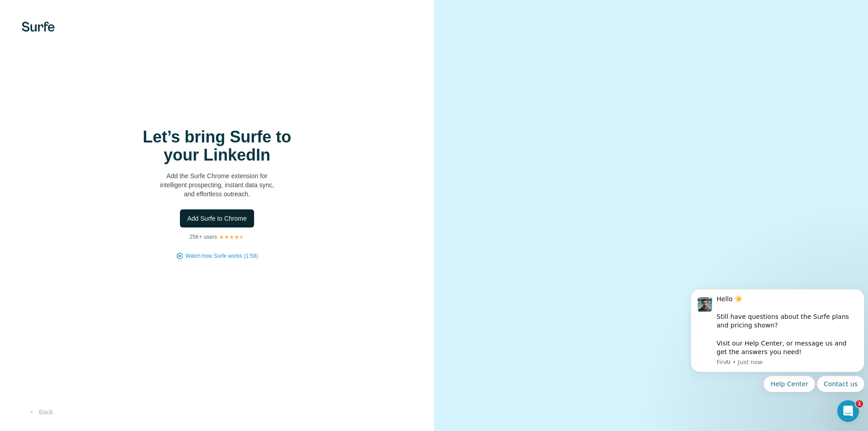  What do you see at coordinates (232, 237) in the screenshot?
I see `img: Rating Stars` at bounding box center [232, 237].